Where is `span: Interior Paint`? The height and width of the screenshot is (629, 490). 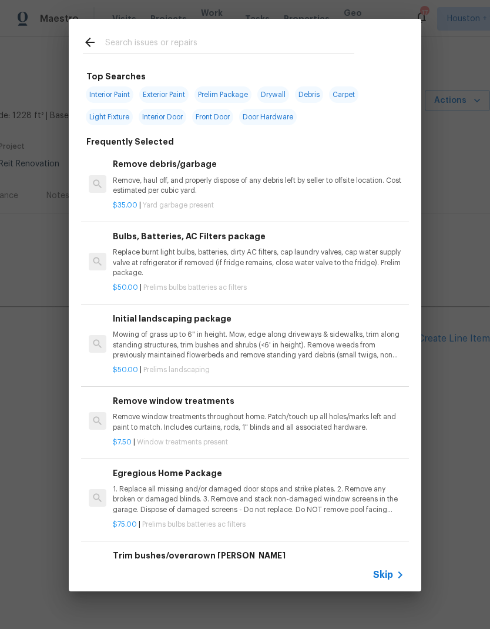 span: Interior Paint is located at coordinates (109, 95).